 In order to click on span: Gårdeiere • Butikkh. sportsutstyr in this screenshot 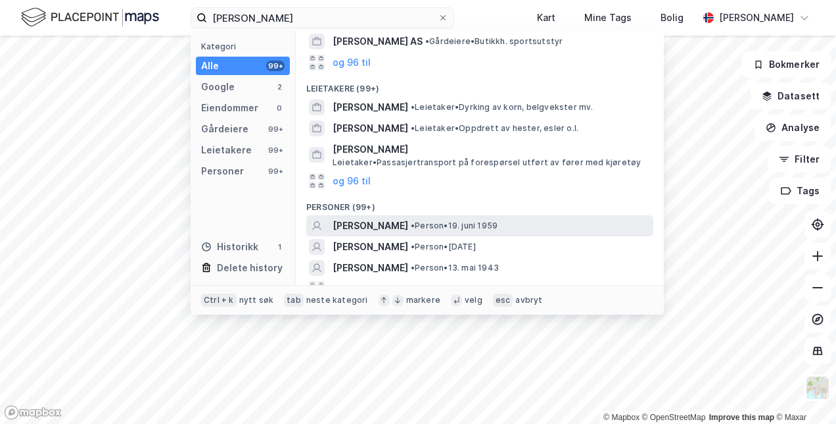, I will do `click(494, 41)`.